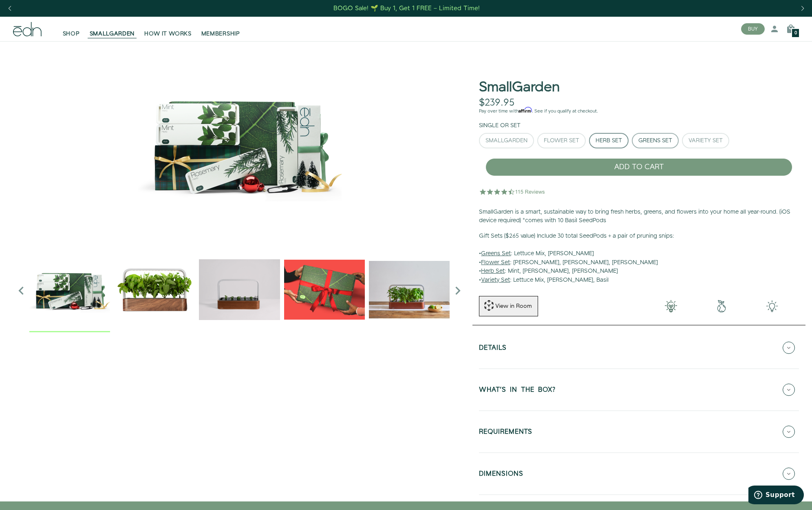 Image resolution: width=812 pixels, height=510 pixels. What do you see at coordinates (706, 141) in the screenshot?
I see `button: Variety Set` at bounding box center [706, 141].